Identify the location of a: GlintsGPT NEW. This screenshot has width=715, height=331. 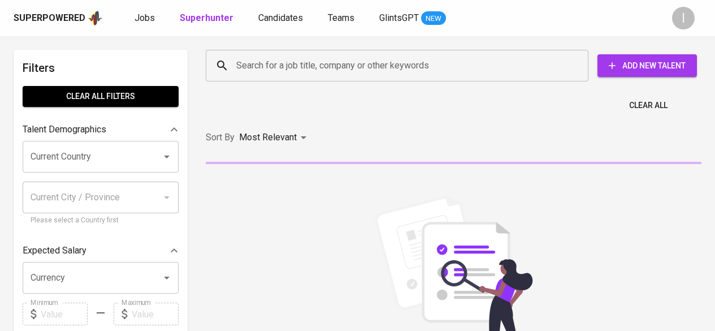
(413, 18).